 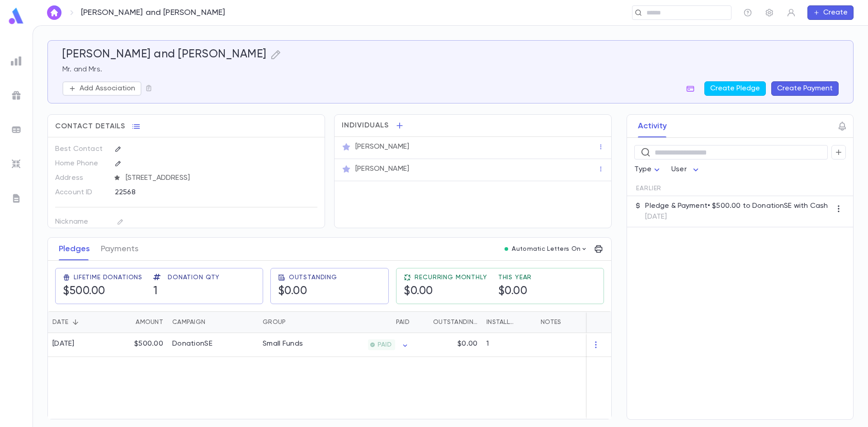 I want to click on button: Create Pledge, so click(x=735, y=88).